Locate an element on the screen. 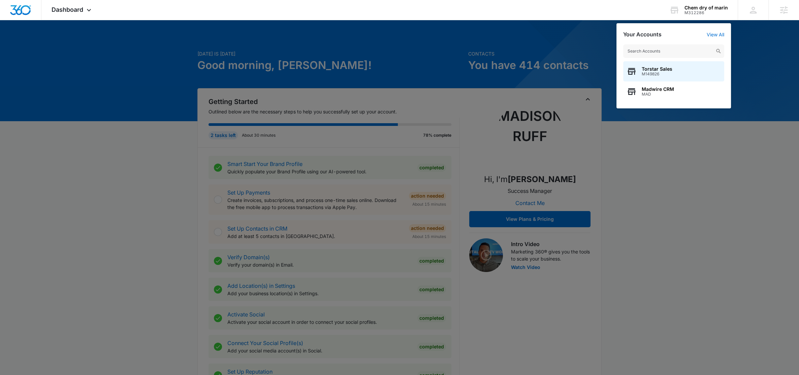  span: MAD is located at coordinates (658, 94).